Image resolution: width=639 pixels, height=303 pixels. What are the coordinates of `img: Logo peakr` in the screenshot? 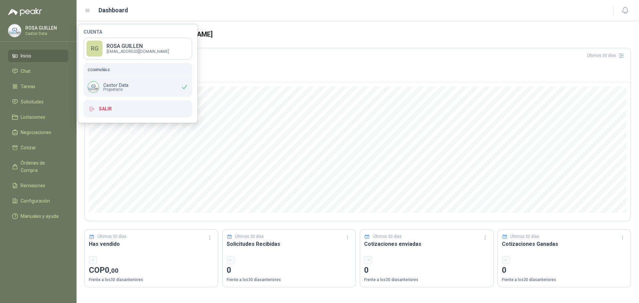 It's located at (25, 12).